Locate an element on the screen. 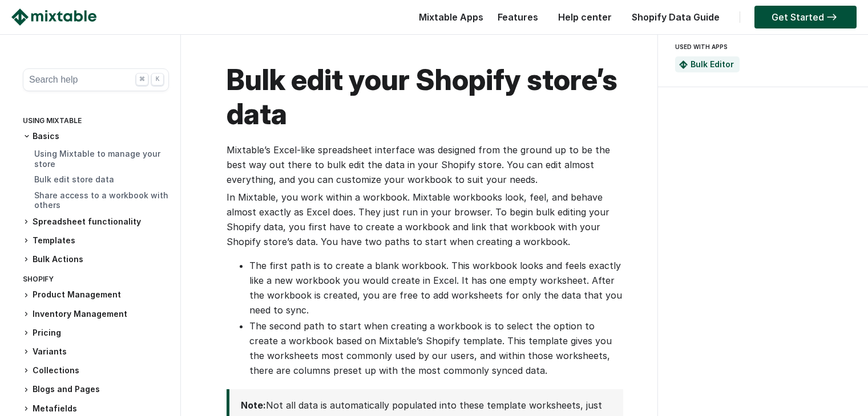  h3: Inventory Management is located at coordinates (96, 314).